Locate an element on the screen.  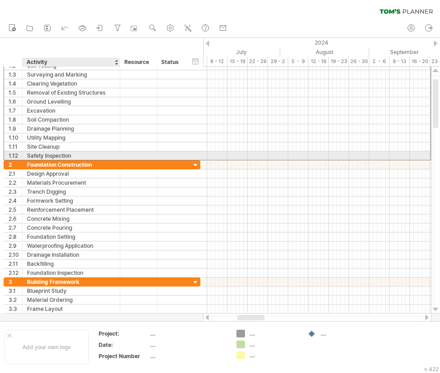
div: 1.11 is located at coordinates (15, 146).